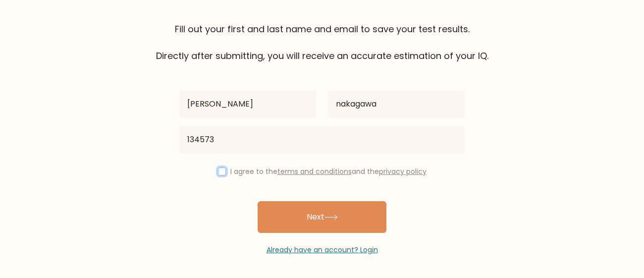 Image resolution: width=644 pixels, height=278 pixels. I want to click on input: Last name, so click(396, 104).